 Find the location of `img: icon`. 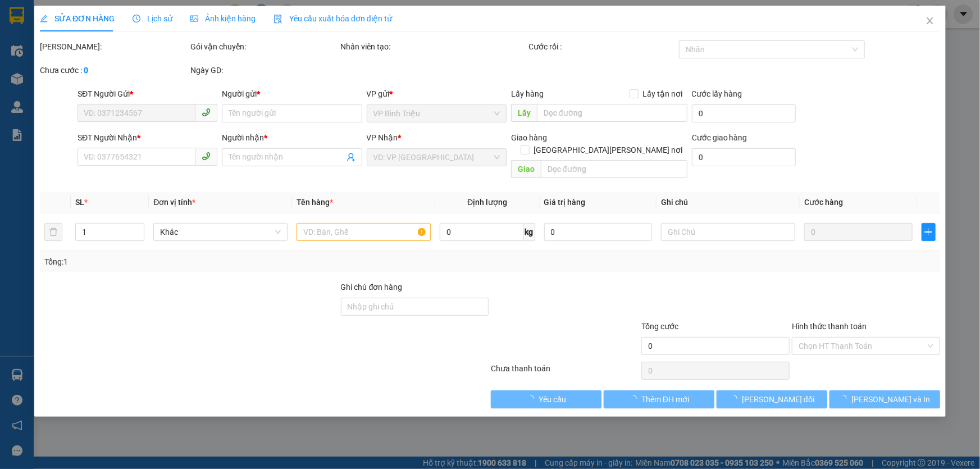

img: icon is located at coordinates (278, 19).